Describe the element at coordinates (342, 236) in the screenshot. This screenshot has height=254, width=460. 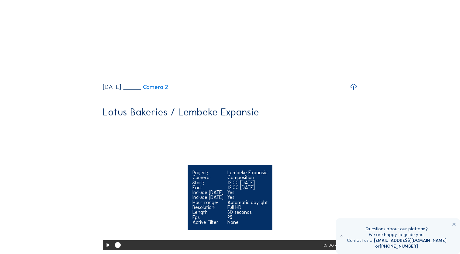
I see `img: operator` at that location.